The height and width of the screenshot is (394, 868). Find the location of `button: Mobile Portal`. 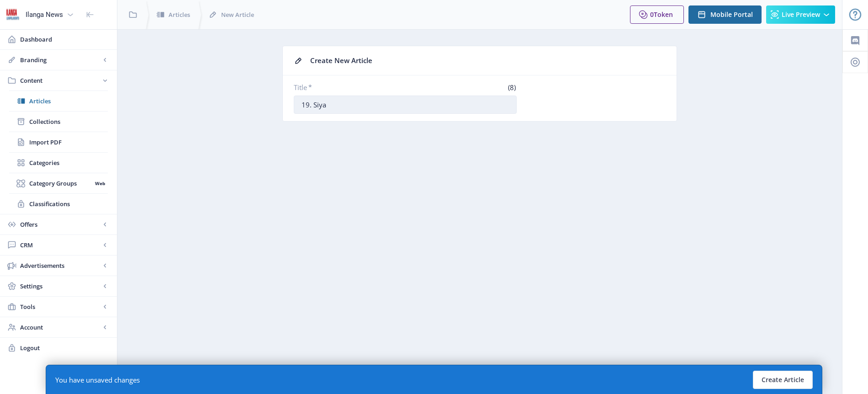

button: Mobile Portal is located at coordinates (725, 15).